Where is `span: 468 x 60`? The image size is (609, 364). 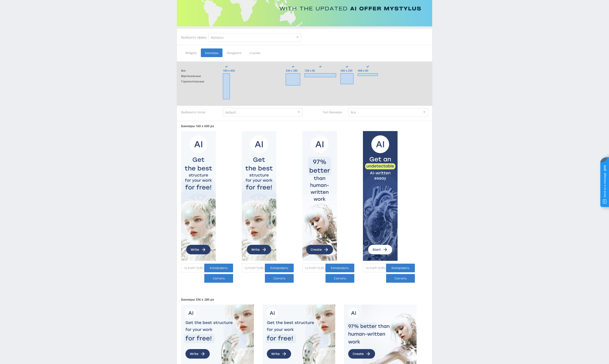 span: 468 x 60 is located at coordinates (368, 70).